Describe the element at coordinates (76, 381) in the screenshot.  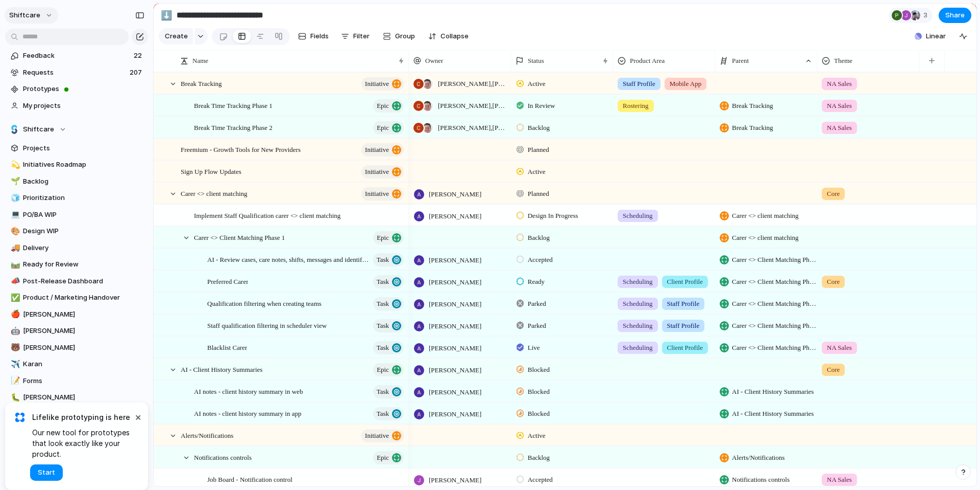
I see `div: 📝Forms` at that location.